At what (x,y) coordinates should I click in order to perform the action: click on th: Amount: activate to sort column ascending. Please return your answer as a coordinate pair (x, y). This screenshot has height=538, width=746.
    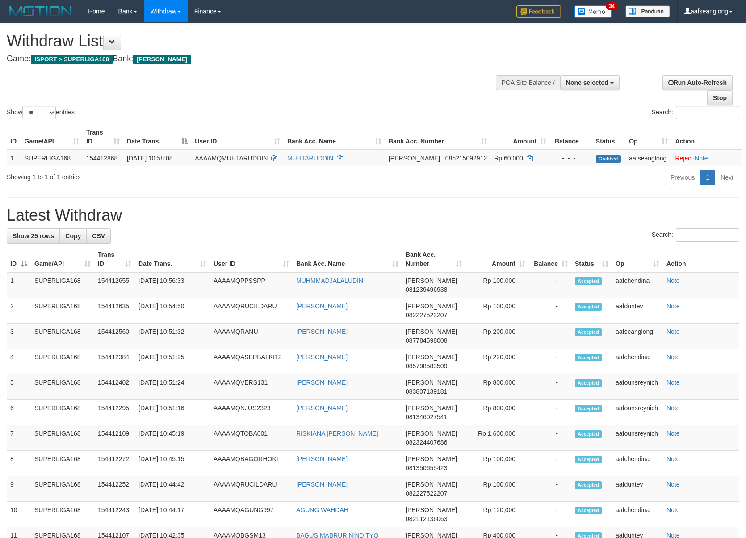
    Looking at the image, I should click on (520, 137).